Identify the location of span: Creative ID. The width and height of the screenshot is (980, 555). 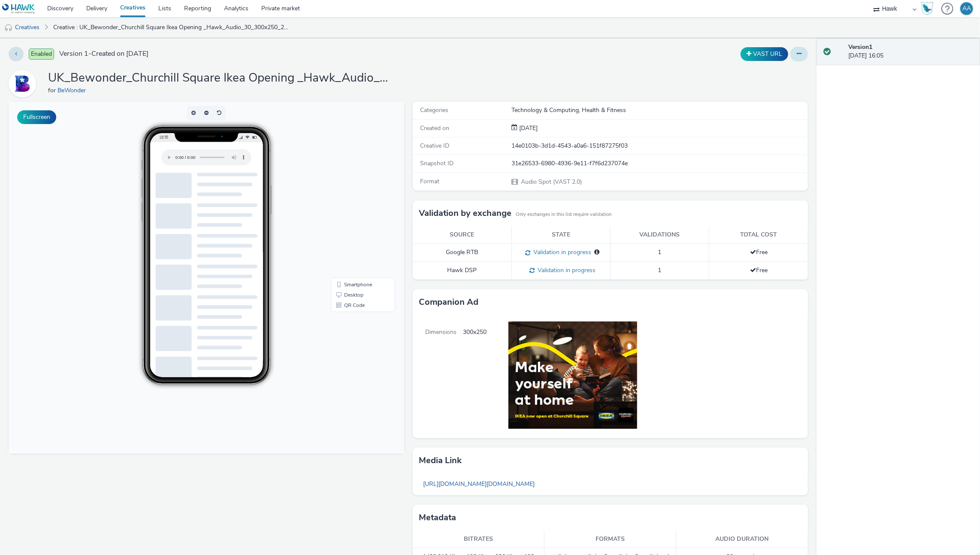
(435, 145).